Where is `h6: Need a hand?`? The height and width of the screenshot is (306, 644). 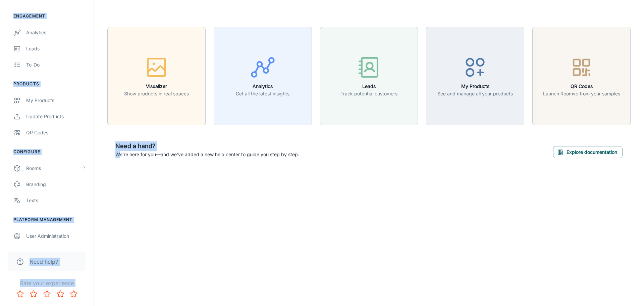
h6: Need a hand? is located at coordinates (207, 146).